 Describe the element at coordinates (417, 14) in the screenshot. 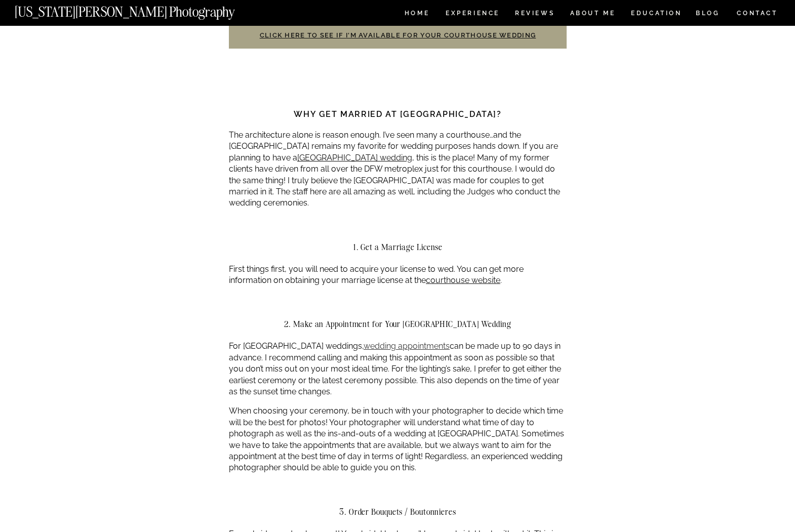

I see `a: HOME` at that location.